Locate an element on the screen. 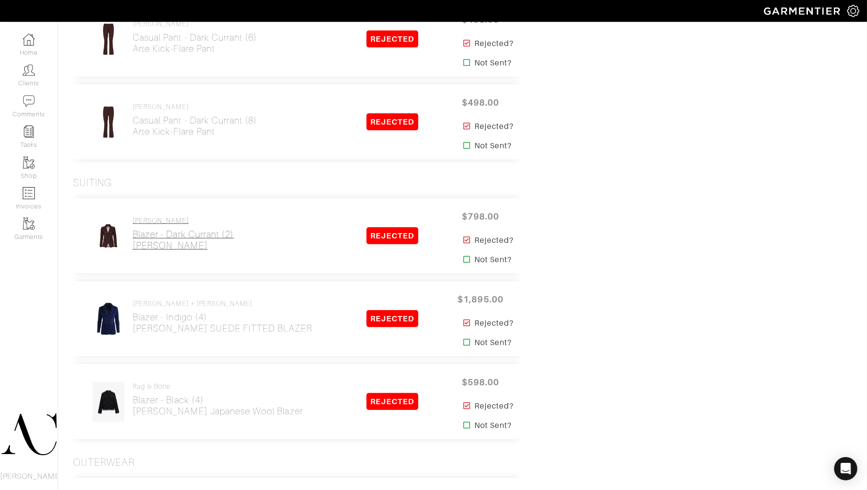 The height and width of the screenshot is (490, 867). span: $598.00 is located at coordinates (481, 382).